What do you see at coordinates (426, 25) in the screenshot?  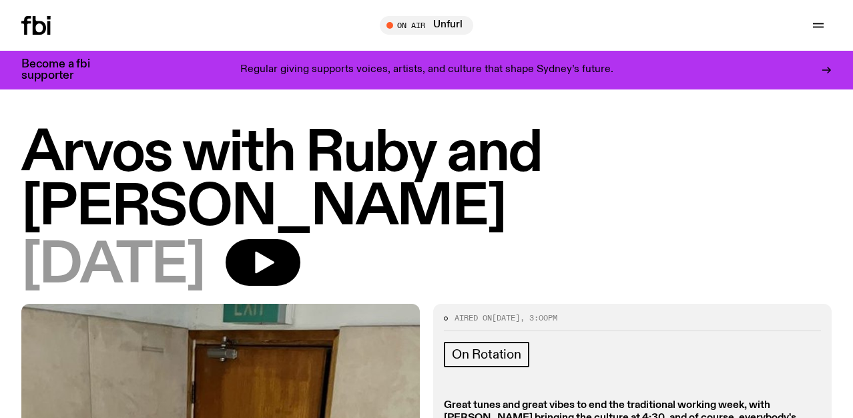 I see `button: On AirUnfurl` at bounding box center [426, 25].